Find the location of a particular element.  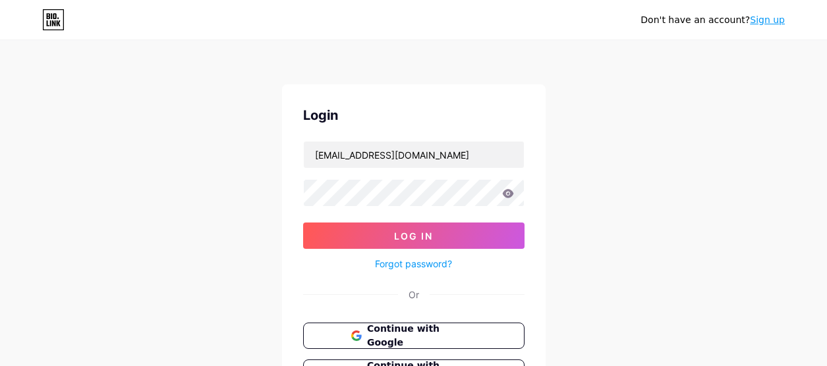

a: Forgot password? is located at coordinates (413, 264).